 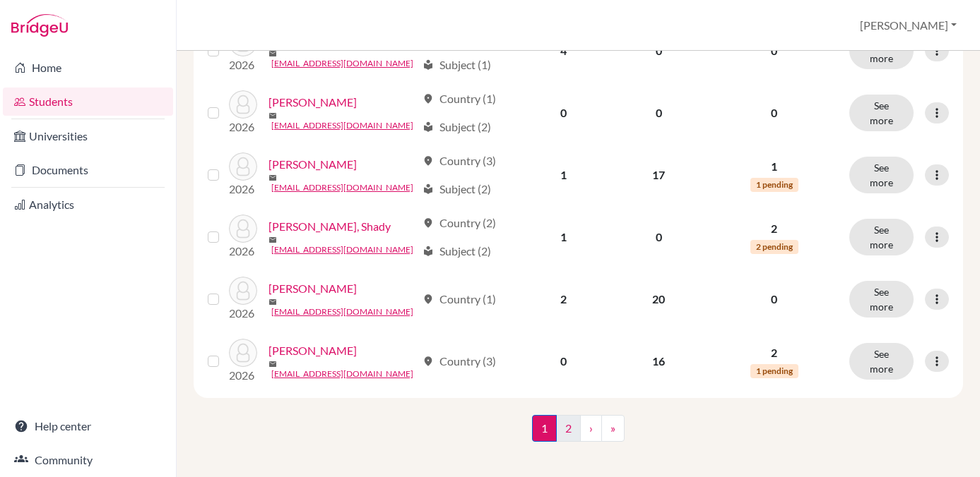 I want to click on img: Gaballa, Hala, so click(x=243, y=105).